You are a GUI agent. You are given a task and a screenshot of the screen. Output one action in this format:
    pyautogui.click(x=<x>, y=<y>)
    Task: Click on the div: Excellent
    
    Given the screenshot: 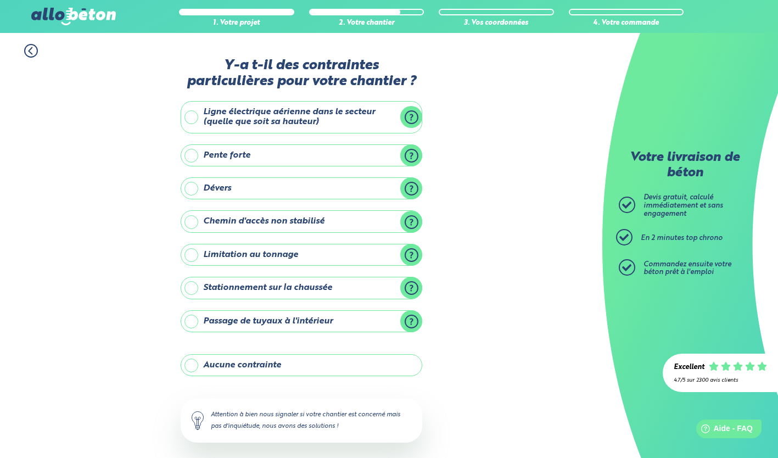 What is the action you would take?
    pyautogui.click(x=689, y=367)
    